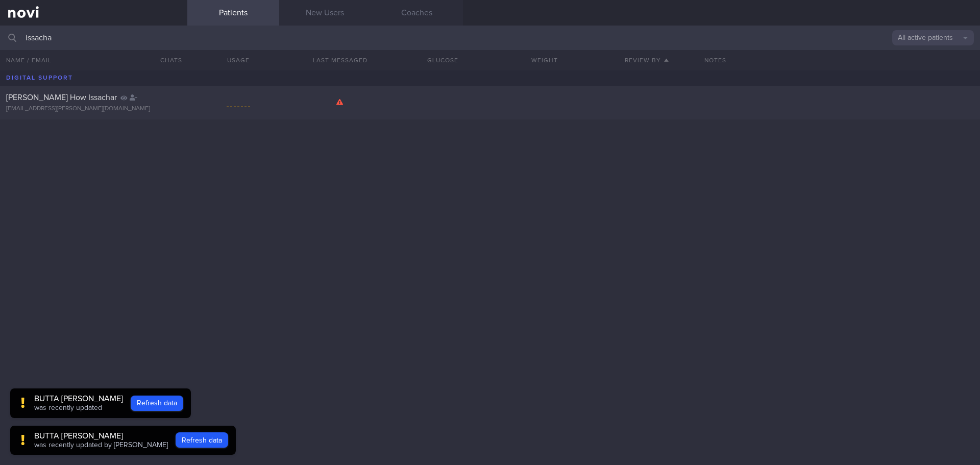 This screenshot has height=465, width=980. Describe the element at coordinates (442, 60) in the screenshot. I see `button: Glucose` at that location.